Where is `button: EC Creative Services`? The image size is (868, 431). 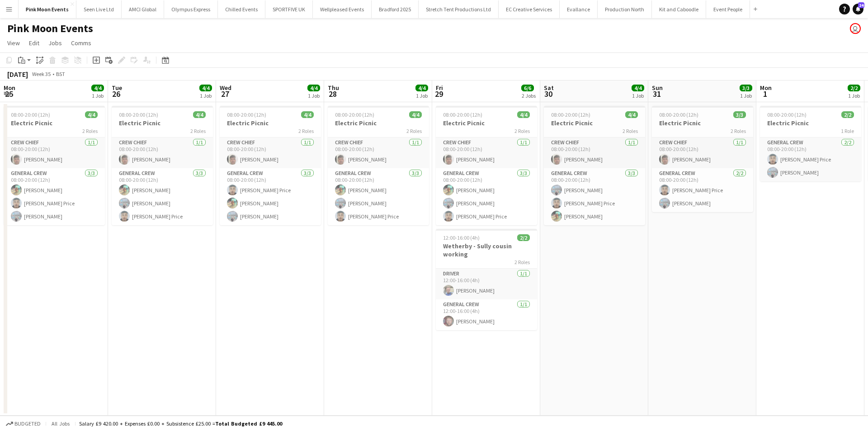
button: EC Creative Services is located at coordinates (528, 9).